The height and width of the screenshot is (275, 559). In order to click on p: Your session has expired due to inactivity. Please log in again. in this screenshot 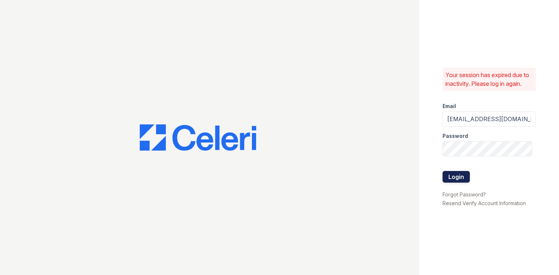, I will do `click(489, 79)`.